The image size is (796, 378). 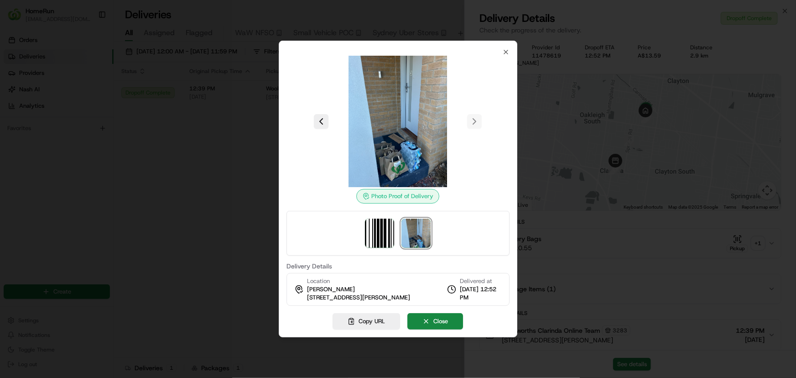 I want to click on img: barcode_scan_on_pickup image, so click(x=380, y=233).